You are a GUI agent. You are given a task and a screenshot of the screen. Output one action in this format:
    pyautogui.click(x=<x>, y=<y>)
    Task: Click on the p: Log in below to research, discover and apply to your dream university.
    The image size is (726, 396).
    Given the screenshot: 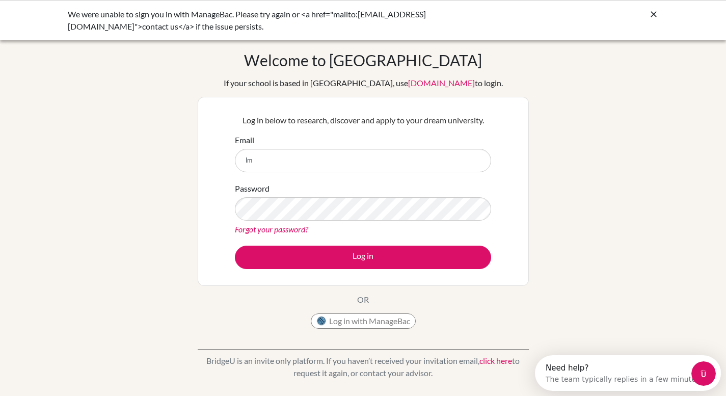 What is the action you would take?
    pyautogui.click(x=363, y=120)
    